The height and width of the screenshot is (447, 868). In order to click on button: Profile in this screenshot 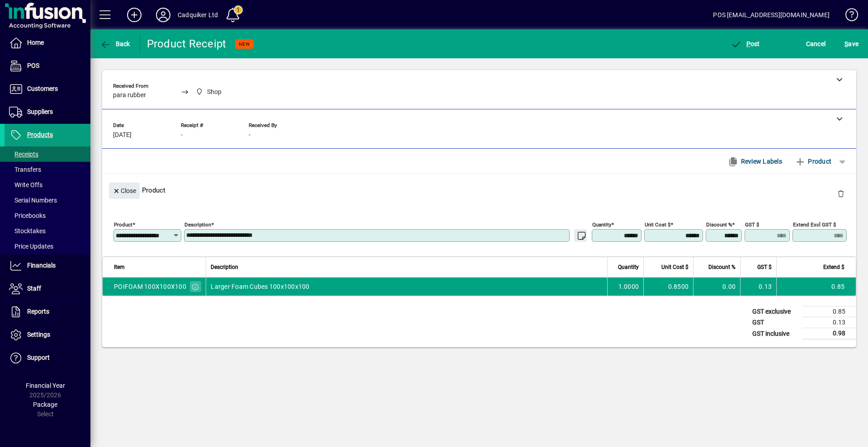, I will do `click(163, 15)`.